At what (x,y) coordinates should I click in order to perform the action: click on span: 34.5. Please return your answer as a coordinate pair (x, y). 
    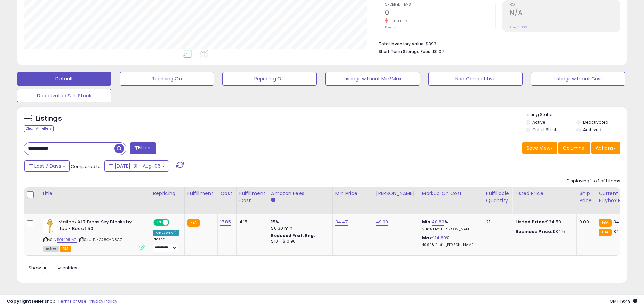
    Looking at the image, I should click on (618, 231).